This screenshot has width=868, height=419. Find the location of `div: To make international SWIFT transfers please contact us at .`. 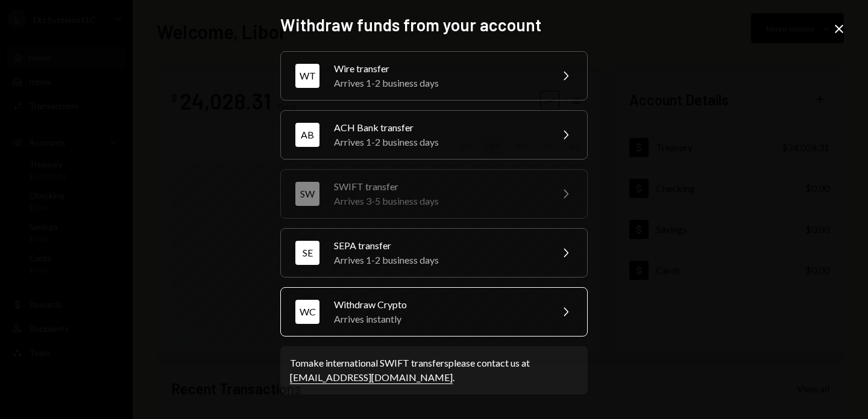

div: To make international SWIFT transfers please contact us at . is located at coordinates (434, 370).